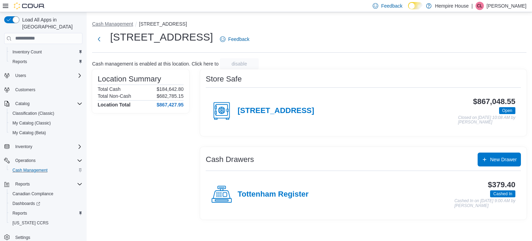  Describe the element at coordinates (502, 185) in the screenshot. I see `h3: $379.40` at that location.